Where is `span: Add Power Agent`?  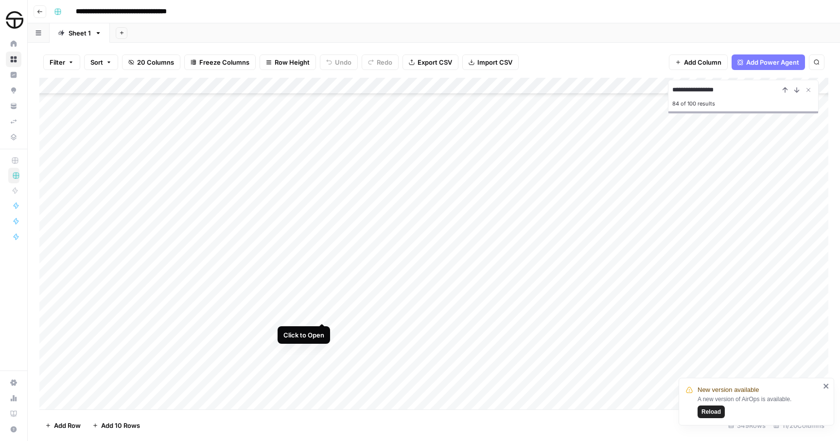 span: Add Power Agent is located at coordinates (773, 62).